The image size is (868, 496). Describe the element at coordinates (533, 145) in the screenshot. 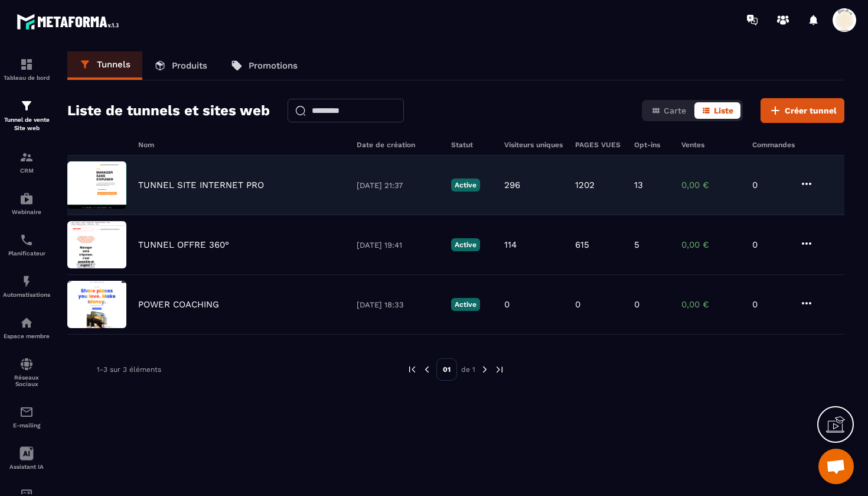

I see `h6: Visiteurs uniques` at that location.